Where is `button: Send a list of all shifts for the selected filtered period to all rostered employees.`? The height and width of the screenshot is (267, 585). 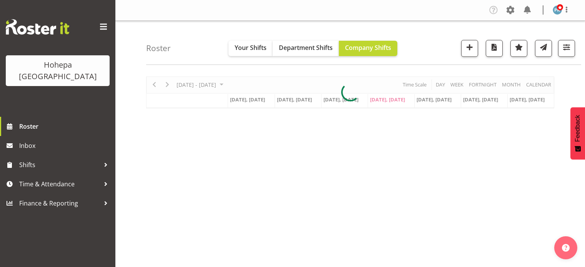
button: Send a list of all shifts for the selected filtered period to all rostered employees. is located at coordinates (544, 48).